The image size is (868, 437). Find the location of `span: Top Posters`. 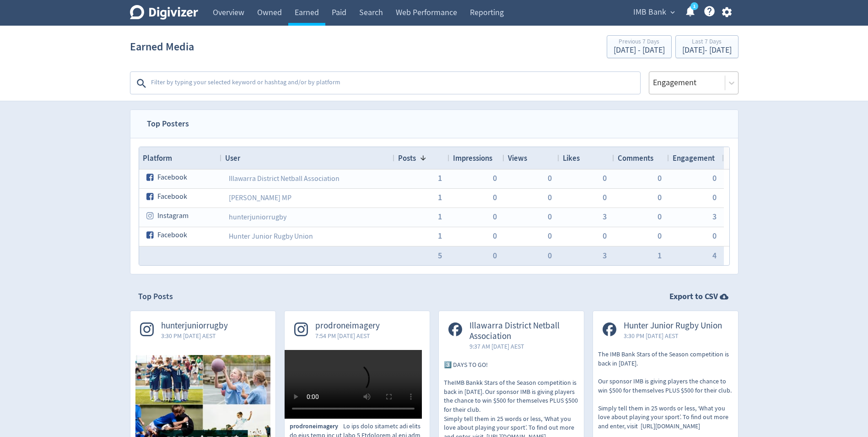

span: Top Posters is located at coordinates (168, 124).